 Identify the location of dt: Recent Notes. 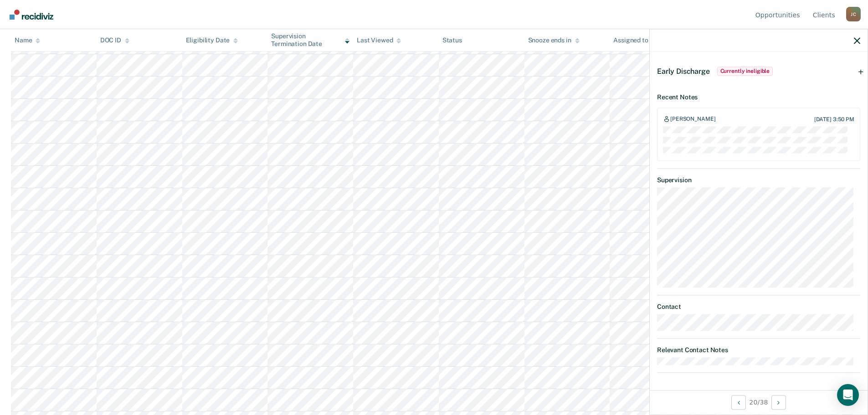
(759, 96).